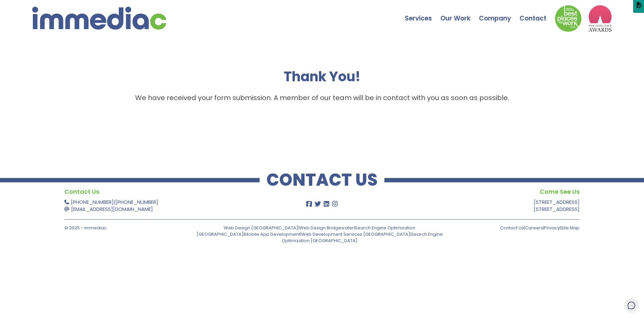  I want to click on a: Privacy, so click(552, 228).